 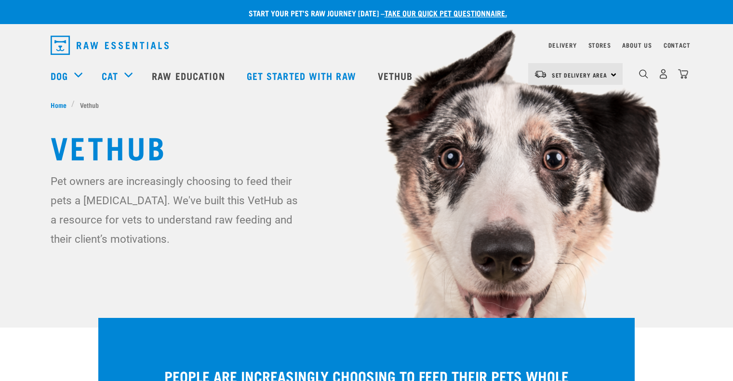 I want to click on a: Cat, so click(x=110, y=76).